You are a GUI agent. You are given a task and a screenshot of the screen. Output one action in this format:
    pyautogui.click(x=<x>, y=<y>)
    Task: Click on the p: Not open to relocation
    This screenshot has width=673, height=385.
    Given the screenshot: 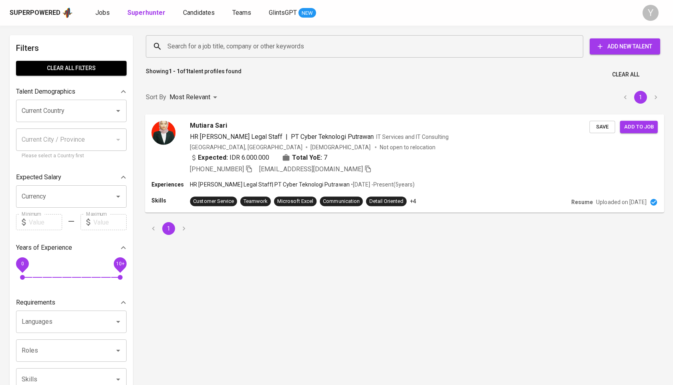 What is the action you would take?
    pyautogui.click(x=407, y=147)
    